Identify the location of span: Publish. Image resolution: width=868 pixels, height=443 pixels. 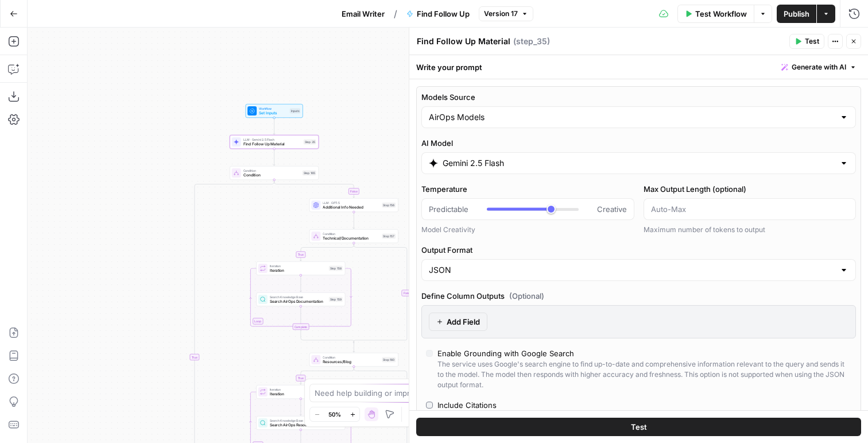
(797, 14).